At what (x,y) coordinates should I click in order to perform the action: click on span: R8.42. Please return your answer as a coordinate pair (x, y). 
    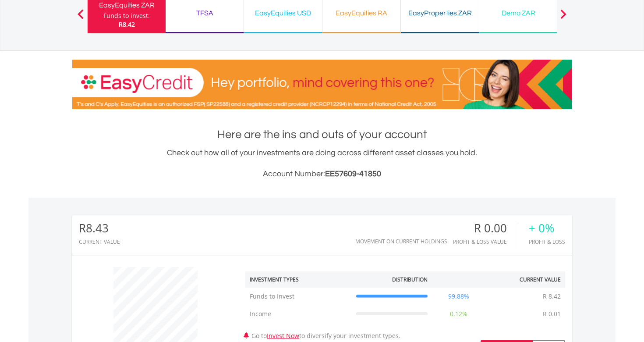
    Looking at the image, I should click on (127, 24).